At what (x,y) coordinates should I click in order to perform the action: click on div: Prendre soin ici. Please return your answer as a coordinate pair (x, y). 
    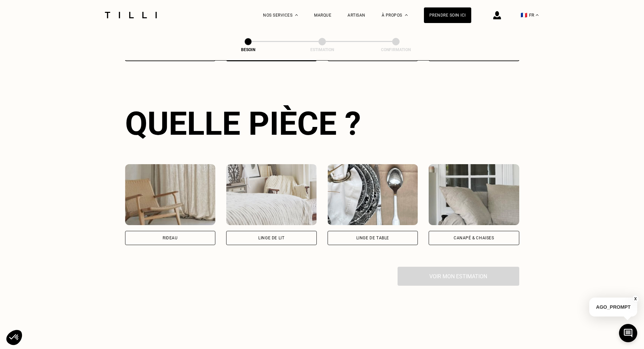
    Looking at the image, I should click on (448, 15).